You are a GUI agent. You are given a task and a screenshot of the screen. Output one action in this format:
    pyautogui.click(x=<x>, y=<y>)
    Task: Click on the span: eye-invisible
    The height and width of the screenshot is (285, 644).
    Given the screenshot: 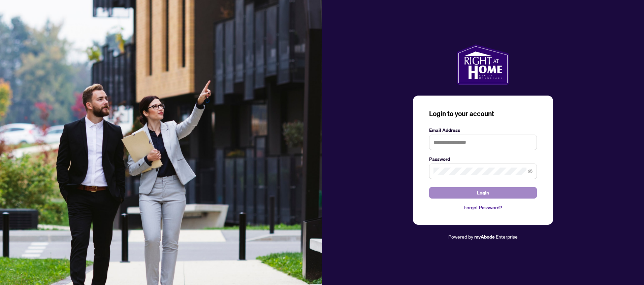 What is the action you would take?
    pyautogui.click(x=530, y=171)
    